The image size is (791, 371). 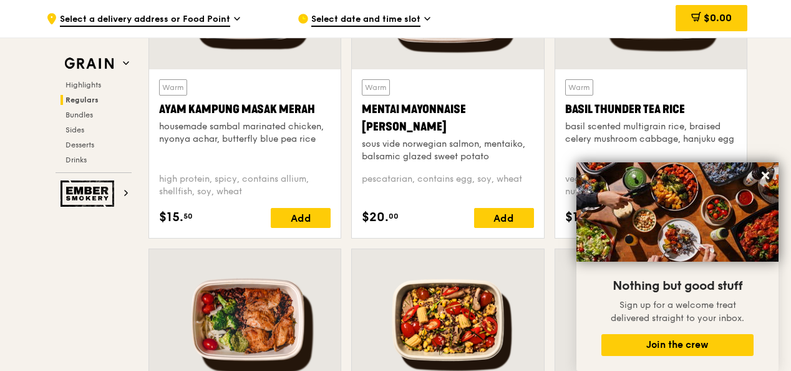 I want to click on img: Grain web logo, so click(x=89, y=64).